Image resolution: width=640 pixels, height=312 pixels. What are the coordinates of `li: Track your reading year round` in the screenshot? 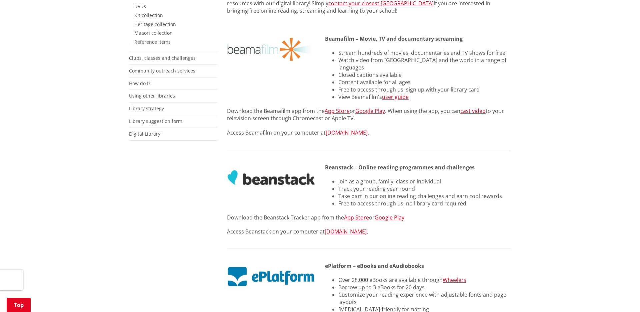 It's located at (425, 188).